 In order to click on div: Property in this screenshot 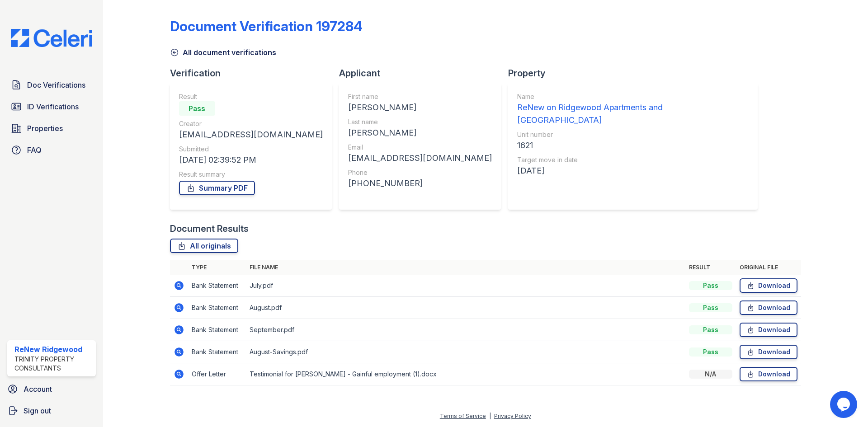, I will do `click(637, 73)`.